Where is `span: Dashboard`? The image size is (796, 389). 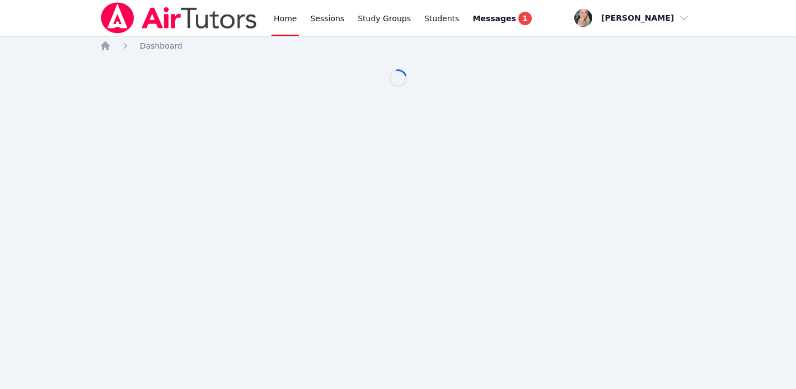
span: Dashboard is located at coordinates (161, 46).